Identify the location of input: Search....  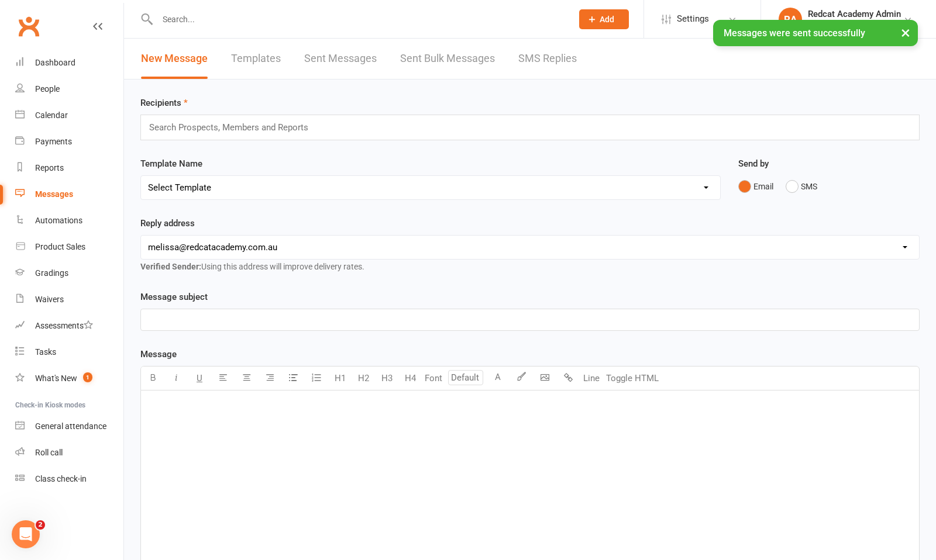
(359, 19).